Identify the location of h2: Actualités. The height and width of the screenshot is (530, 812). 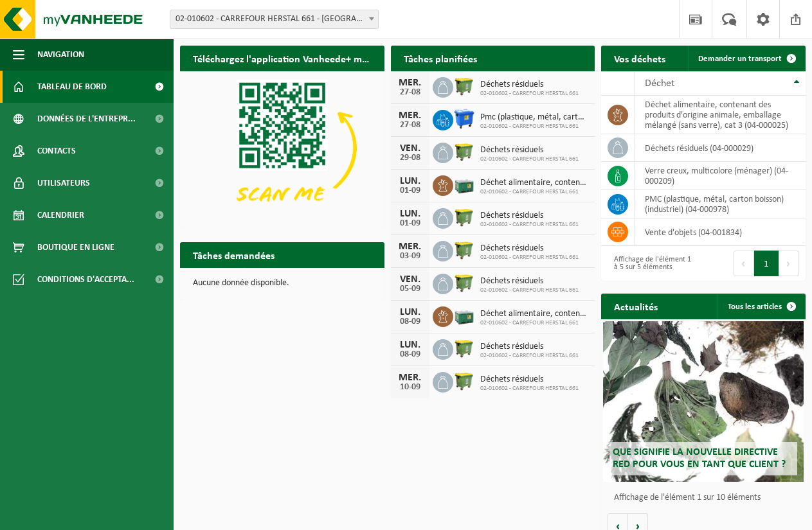
(636, 306).